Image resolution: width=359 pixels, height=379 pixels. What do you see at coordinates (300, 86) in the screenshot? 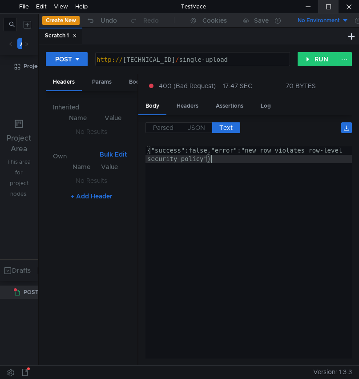
I see `div: 70 BYTES` at bounding box center [300, 86].